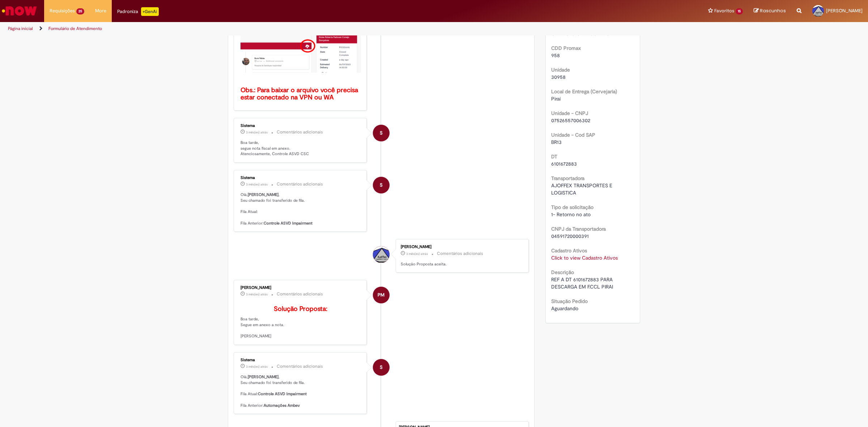  What do you see at coordinates (556, 56) in the screenshot?
I see `span: 958` at bounding box center [556, 56].